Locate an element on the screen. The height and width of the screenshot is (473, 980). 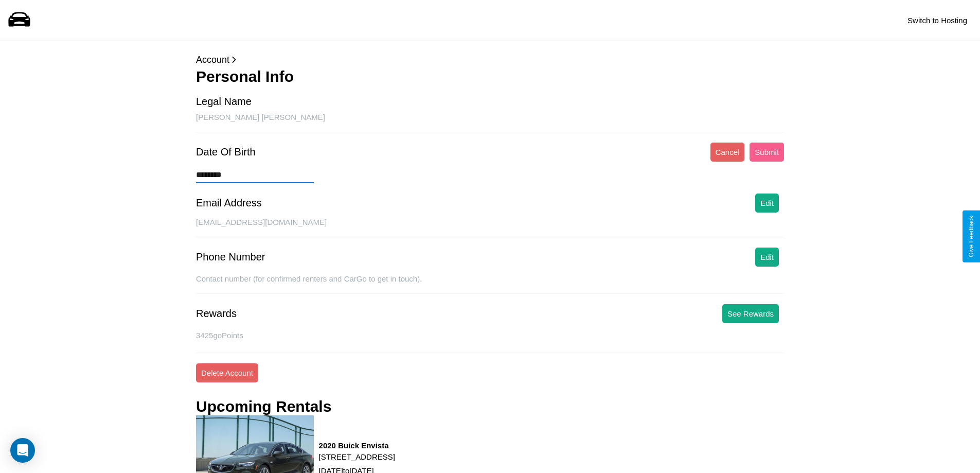
h3: 2020 Buick Envista is located at coordinates (357, 445).